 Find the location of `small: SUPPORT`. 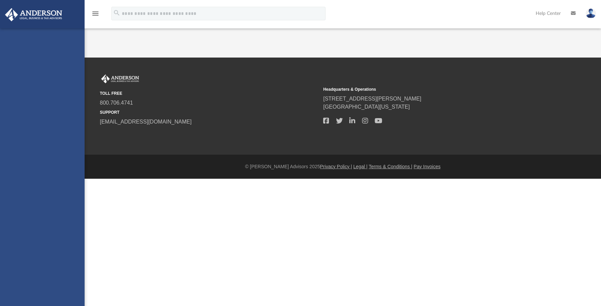

small: SUPPORT is located at coordinates (209, 112).